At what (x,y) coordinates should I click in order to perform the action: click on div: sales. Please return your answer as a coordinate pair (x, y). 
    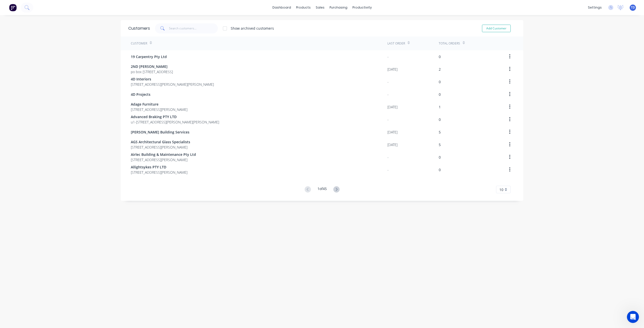
    Looking at the image, I should click on (320, 8).